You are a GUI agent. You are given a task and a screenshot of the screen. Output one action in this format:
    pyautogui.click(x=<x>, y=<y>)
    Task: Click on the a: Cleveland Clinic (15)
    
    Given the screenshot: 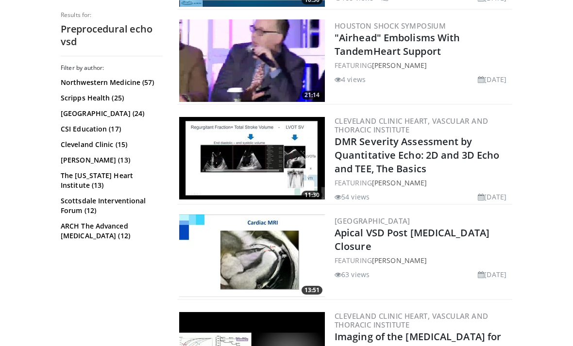 What is the action you would take?
    pyautogui.click(x=110, y=145)
    